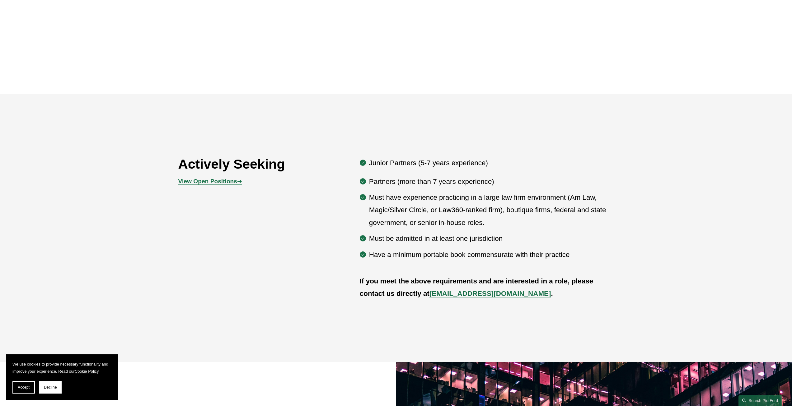 Image resolution: width=792 pixels, height=406 pixels. I want to click on a: Cookie Policy, so click(87, 371).